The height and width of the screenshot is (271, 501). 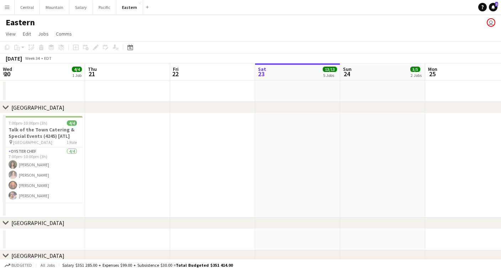 I want to click on span: 7:00pm-10:00pm (3h), so click(x=28, y=123).